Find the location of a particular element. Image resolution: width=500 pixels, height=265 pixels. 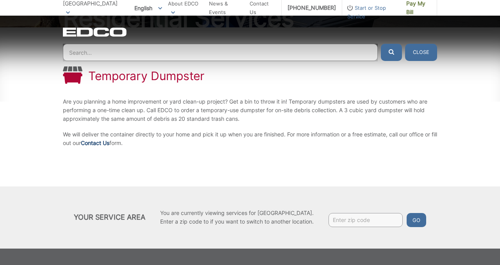

button: Go is located at coordinates (417, 220).